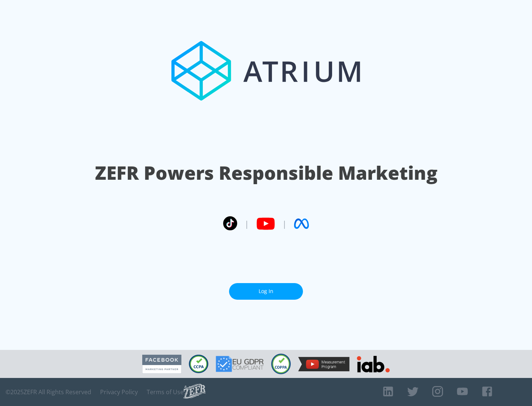 This screenshot has height=406, width=532. Describe the element at coordinates (266, 173) in the screenshot. I see `h1: ZEFR Powers Responsible Marketing` at that location.